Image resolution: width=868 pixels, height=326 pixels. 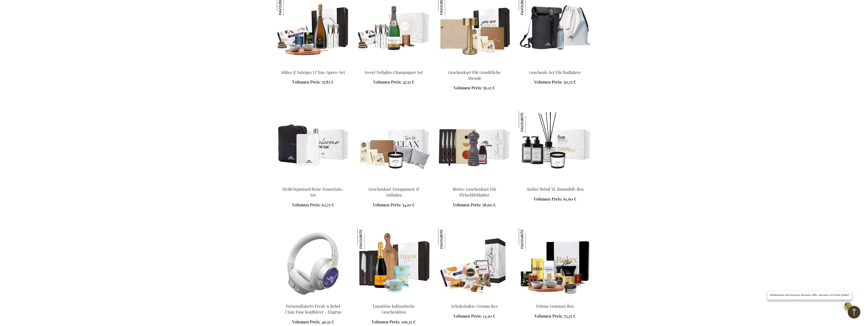 I want to click on a: Volumen Preis: 62,75 €, so click(x=313, y=205).